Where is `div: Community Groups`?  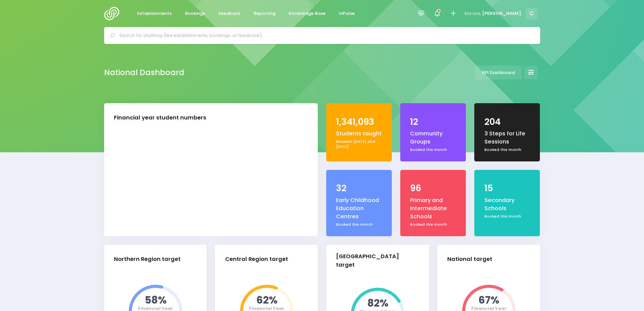
div: Community Groups is located at coordinates (433, 138).